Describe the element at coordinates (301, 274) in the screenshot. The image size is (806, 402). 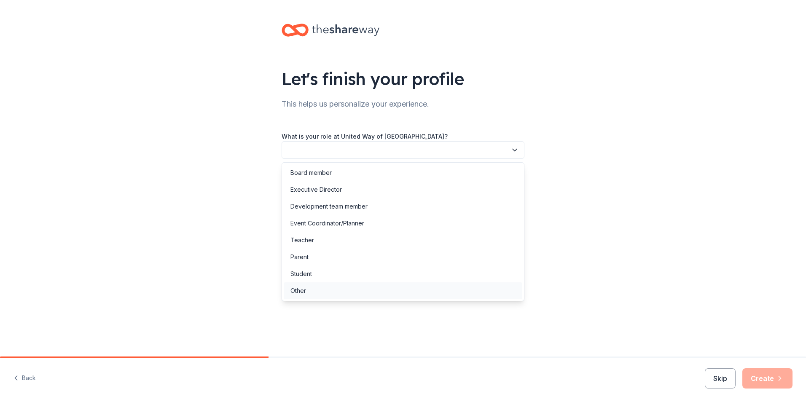
I see `div: Student` at that location.